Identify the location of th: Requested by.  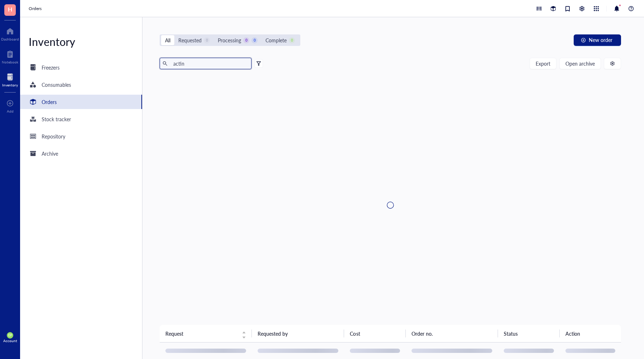
(298, 334).